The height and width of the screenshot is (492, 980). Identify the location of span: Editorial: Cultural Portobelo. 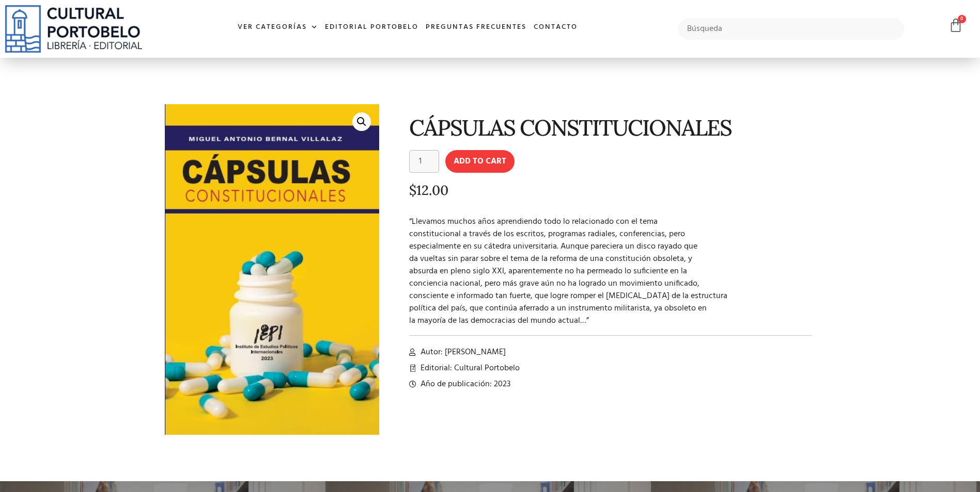
(468, 368).